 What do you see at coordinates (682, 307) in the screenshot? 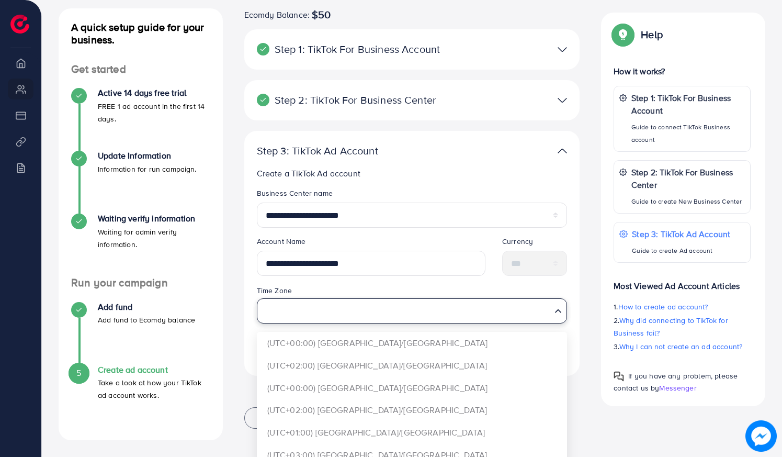
I see `p: 1.` at bounding box center [682, 307].